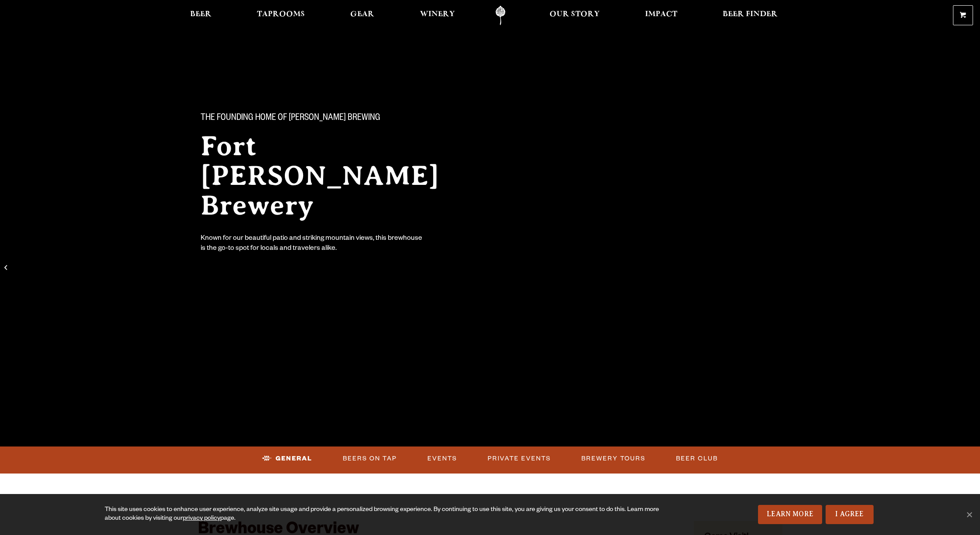 Image resolution: width=980 pixels, height=535 pixels. What do you see at coordinates (790, 515) in the screenshot?
I see `a: Learn More` at bounding box center [790, 515].